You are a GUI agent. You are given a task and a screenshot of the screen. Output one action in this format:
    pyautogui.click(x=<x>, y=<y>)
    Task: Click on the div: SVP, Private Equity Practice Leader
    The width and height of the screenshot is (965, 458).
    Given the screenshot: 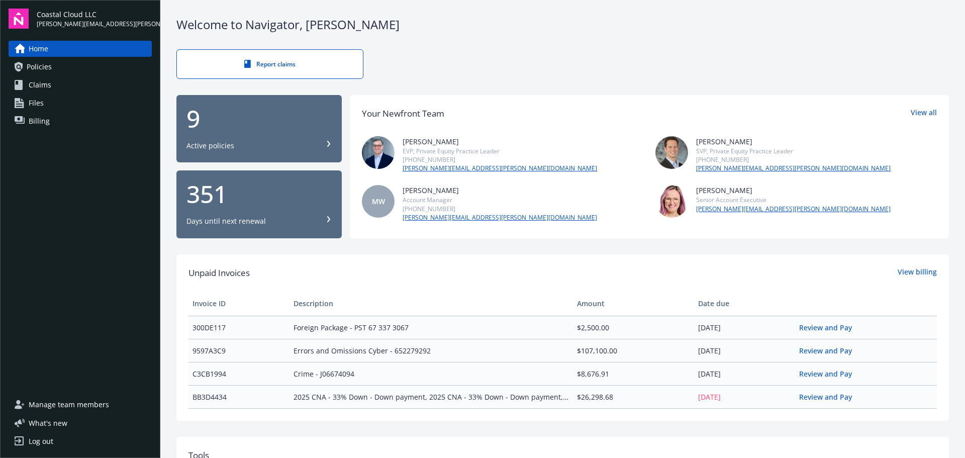 What is the action you would take?
    pyautogui.click(x=793, y=151)
    